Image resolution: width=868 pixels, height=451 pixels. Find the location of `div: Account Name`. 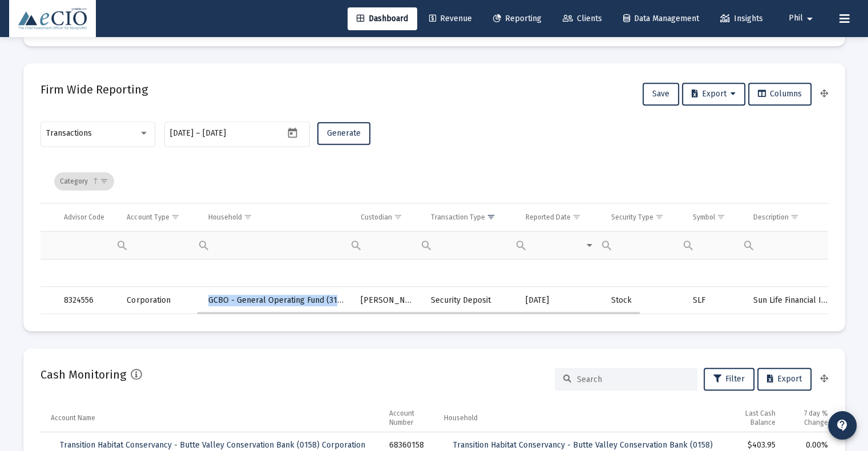

div: Account Name is located at coordinates (73, 418).